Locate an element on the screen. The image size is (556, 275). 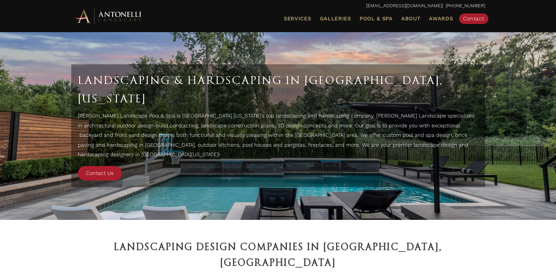
img: Antonelli Horizontal Logo is located at coordinates (107, 16).